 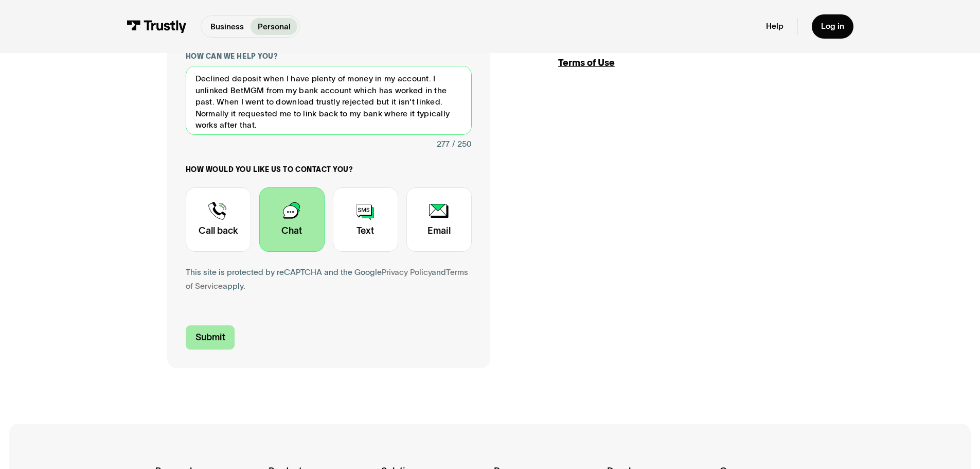 What do you see at coordinates (227, 27) in the screenshot?
I see `p: Business` at bounding box center [227, 27].